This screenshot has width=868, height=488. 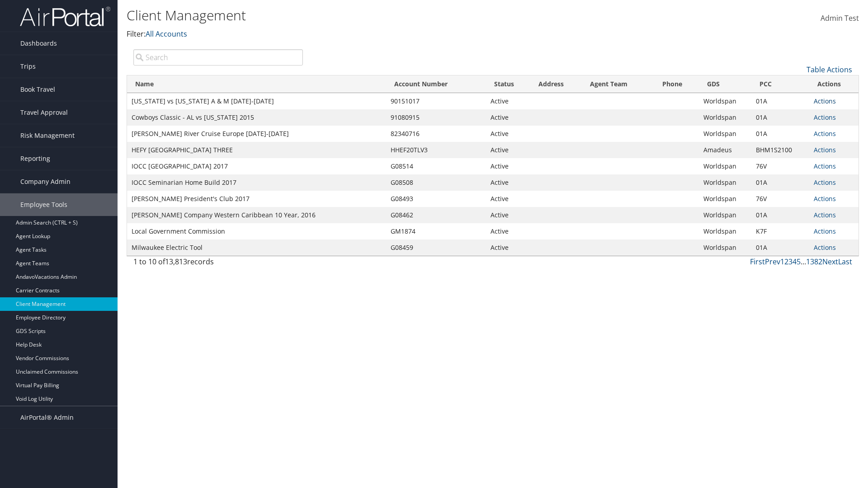 I want to click on th: Address, so click(x=556, y=84).